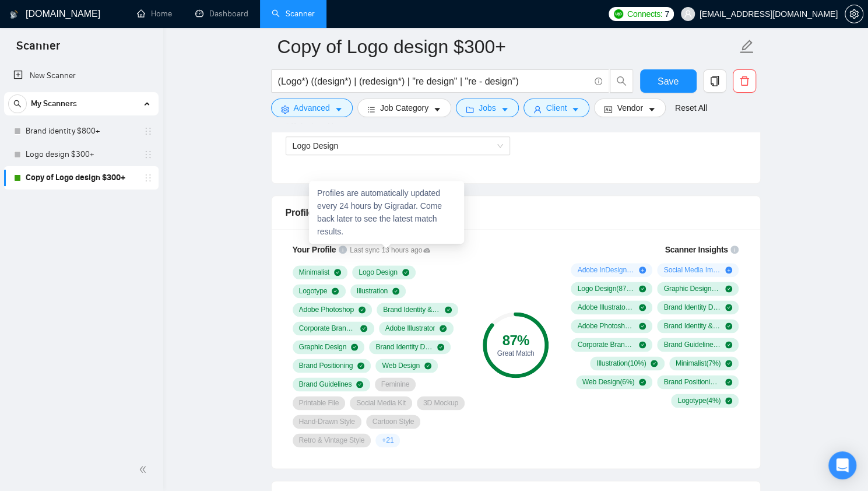 The image size is (868, 491). I want to click on span: Cartoon Style, so click(394, 422).